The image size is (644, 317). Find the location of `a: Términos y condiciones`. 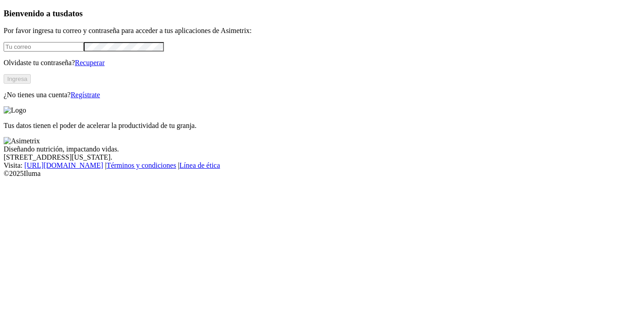

a: Términos y condiciones is located at coordinates (141, 165).